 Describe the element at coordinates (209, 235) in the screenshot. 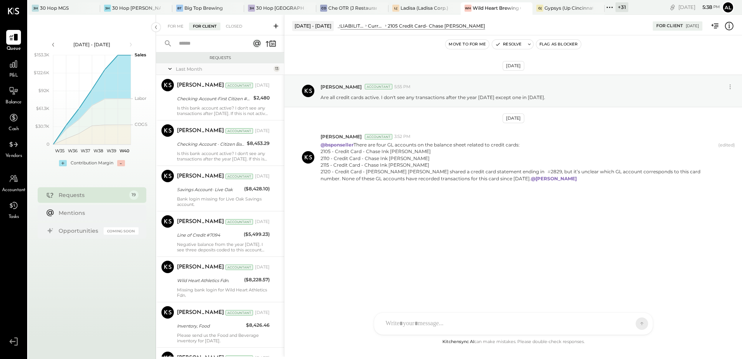

I see `div: Line of Credit #7094` at that location.